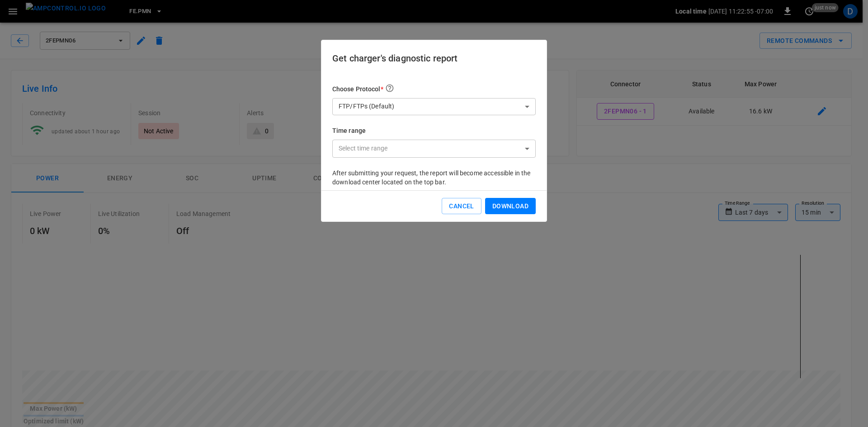 Image resolution: width=868 pixels, height=427 pixels. What do you see at coordinates (434, 178) in the screenshot?
I see `p: After submitting your request, the report will become accessible in the download center located o...` at bounding box center [434, 178].